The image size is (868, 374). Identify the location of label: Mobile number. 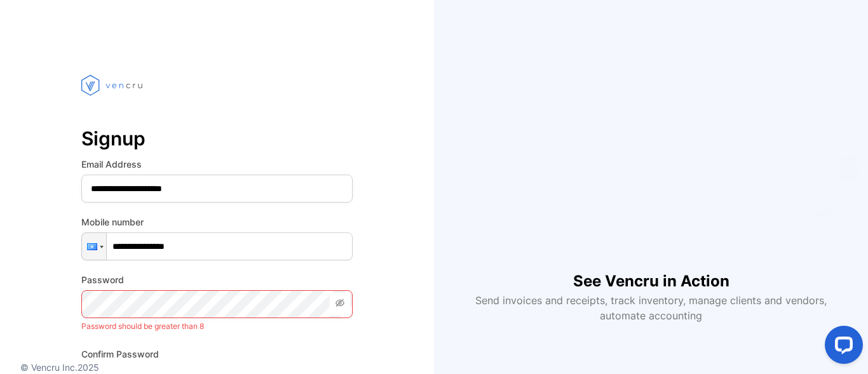
(216, 221).